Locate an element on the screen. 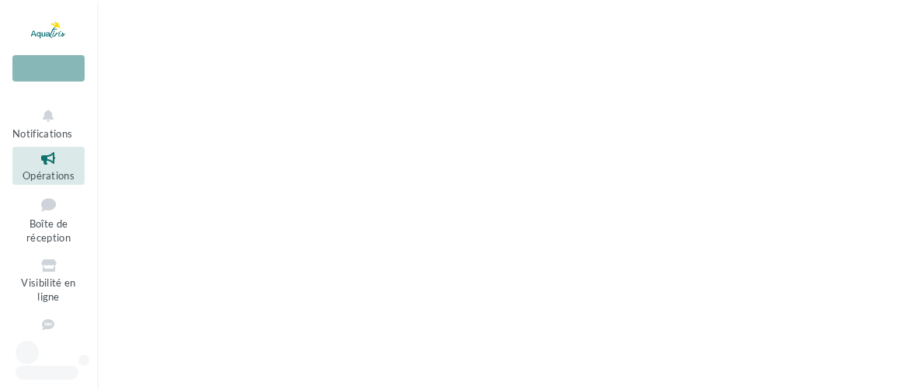  span: Opérations is located at coordinates (48, 176).